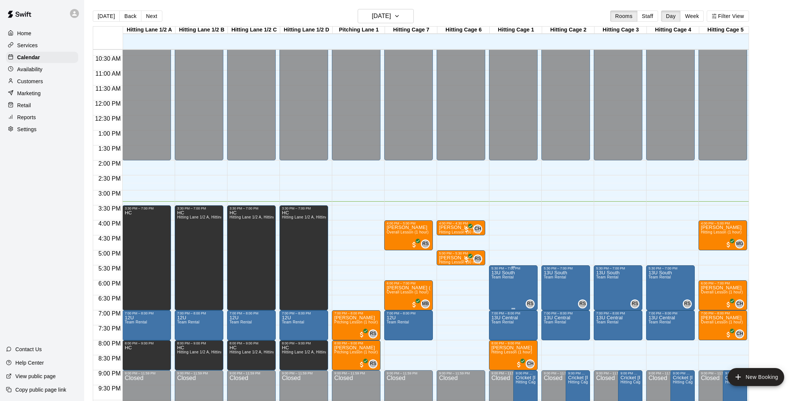 The image size is (804, 401). What do you see at coordinates (110, 343) in the screenshot?
I see `span: 8:00 PM` at bounding box center [110, 343].